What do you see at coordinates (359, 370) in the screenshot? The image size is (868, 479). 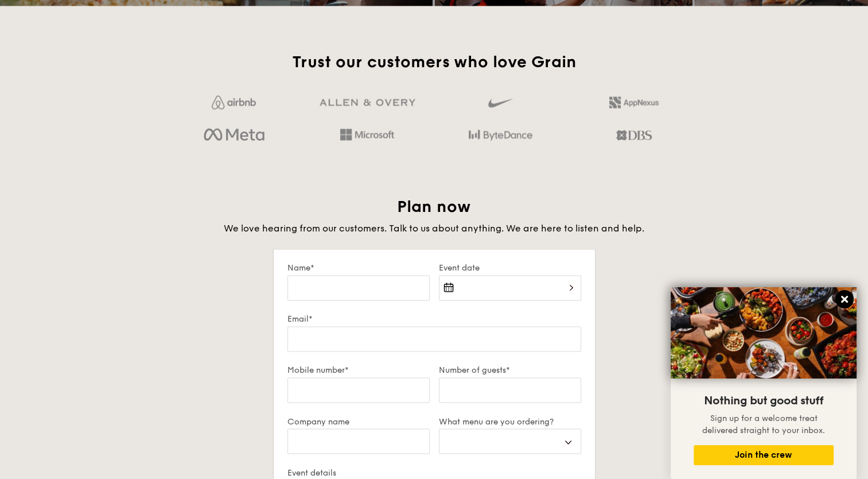 I see `label: Mobile number*` at bounding box center [359, 370].